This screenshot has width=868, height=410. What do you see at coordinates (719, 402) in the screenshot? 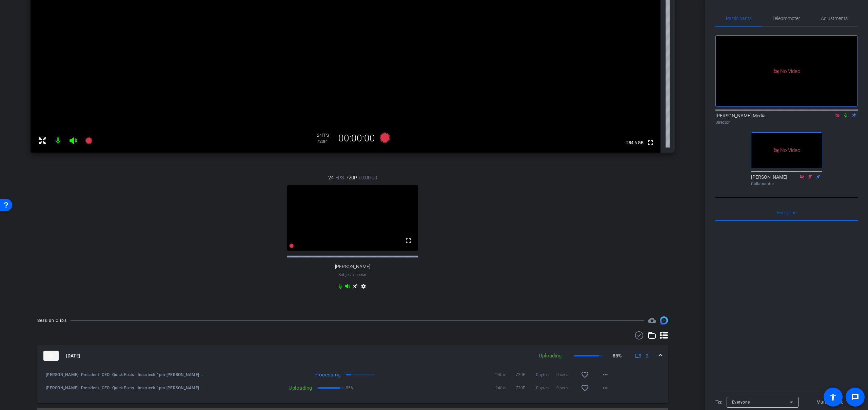
I see `div: To:` at bounding box center [719, 402].